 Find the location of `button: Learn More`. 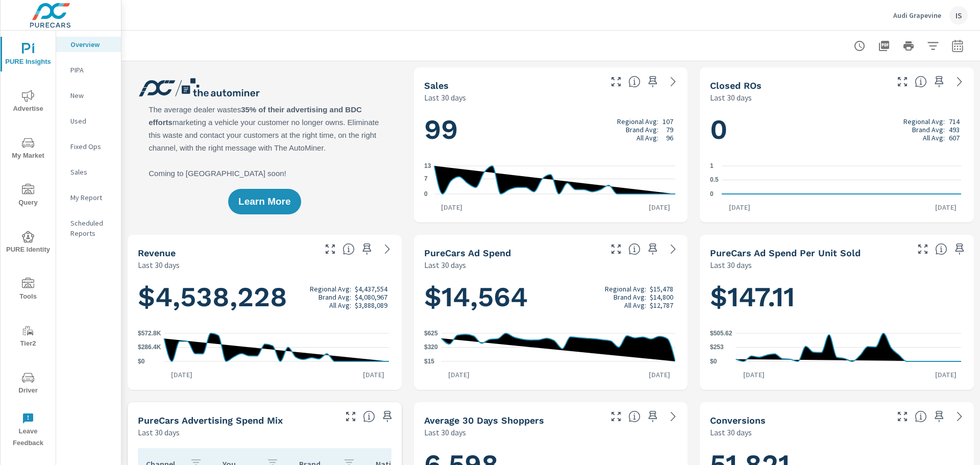

button: Learn More is located at coordinates (265, 202).